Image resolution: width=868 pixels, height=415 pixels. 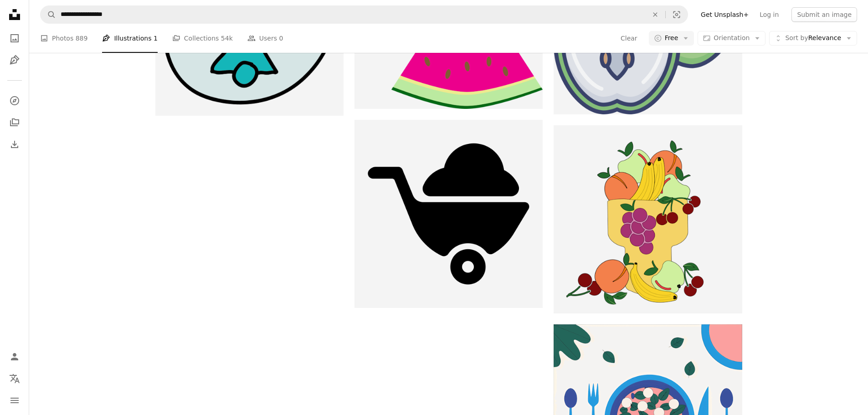 I want to click on form: Find visuals sitewide, so click(x=364, y=14).